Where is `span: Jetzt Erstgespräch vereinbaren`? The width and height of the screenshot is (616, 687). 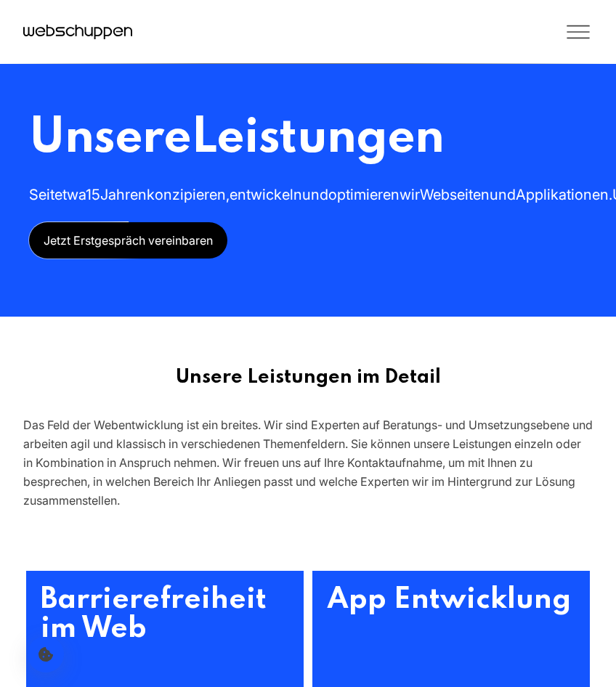 span: Jetzt Erstgespräch vereinbaren is located at coordinates (128, 241).